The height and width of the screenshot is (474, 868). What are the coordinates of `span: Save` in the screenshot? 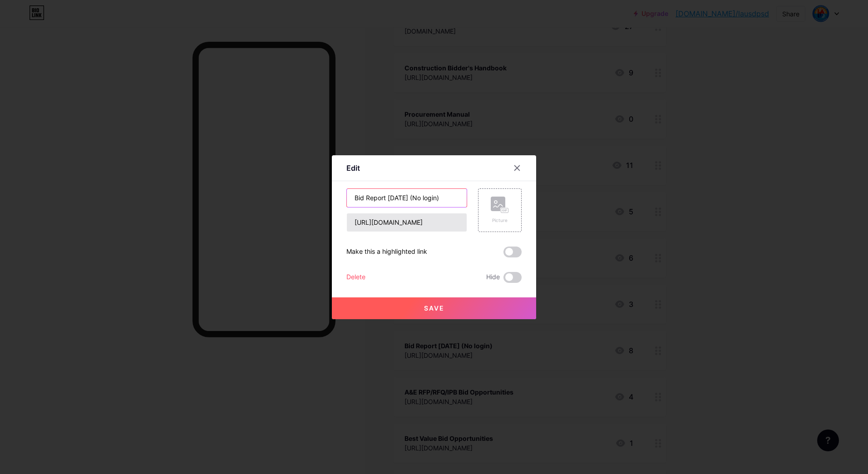 It's located at (434, 308).